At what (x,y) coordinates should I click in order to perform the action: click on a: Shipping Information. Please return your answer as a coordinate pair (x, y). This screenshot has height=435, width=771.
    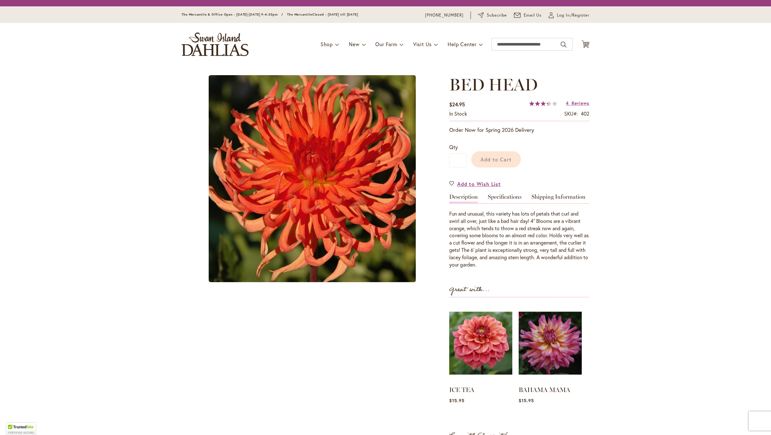
    Looking at the image, I should click on (559, 199).